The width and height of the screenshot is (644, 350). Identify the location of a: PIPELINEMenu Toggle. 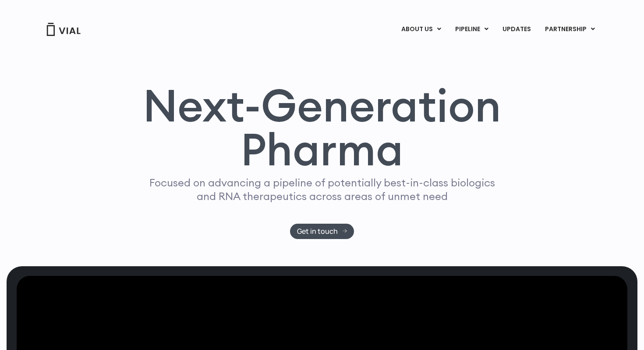
(471, 30).